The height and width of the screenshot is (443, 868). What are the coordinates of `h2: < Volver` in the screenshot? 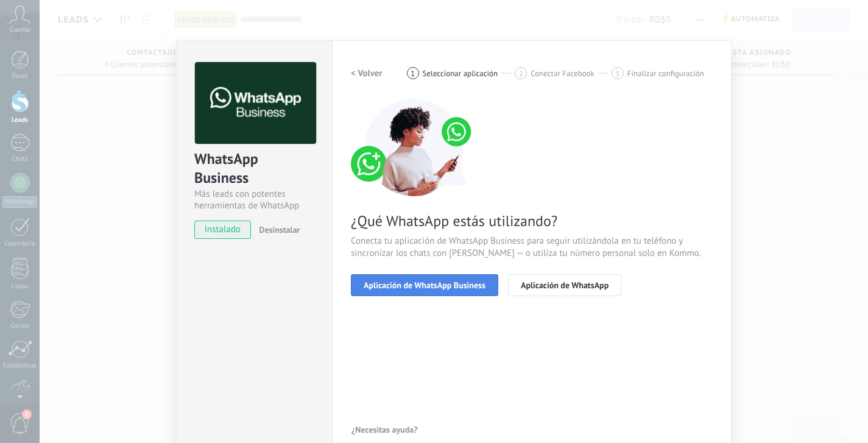 It's located at (367, 73).